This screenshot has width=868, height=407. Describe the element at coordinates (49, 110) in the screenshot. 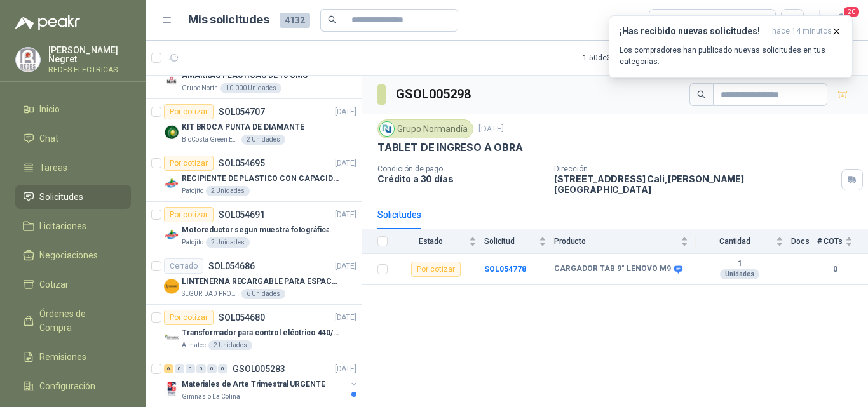

I see `span: Inicio` at that location.